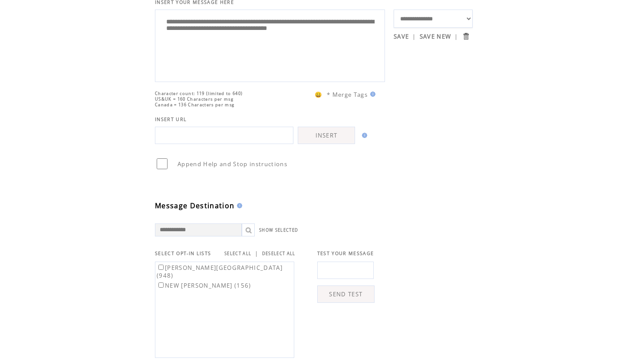 The width and height of the screenshot is (638, 364). Describe the element at coordinates (170, 120) in the screenshot. I see `span: INSERT URL` at that location.